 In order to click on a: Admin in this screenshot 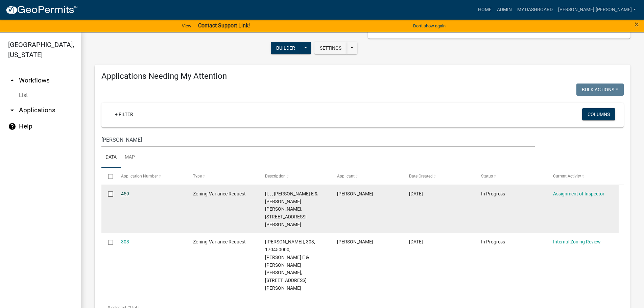, I will do `click(504, 10)`.